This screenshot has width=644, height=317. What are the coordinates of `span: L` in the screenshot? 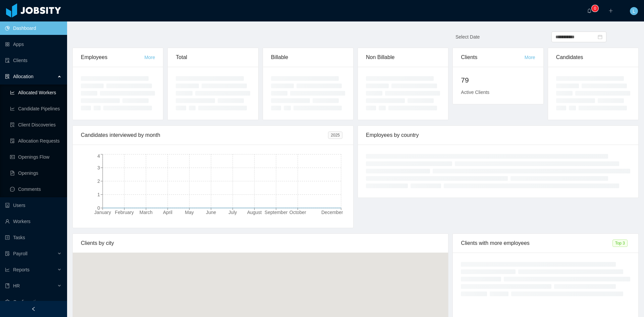 It's located at (634, 11).